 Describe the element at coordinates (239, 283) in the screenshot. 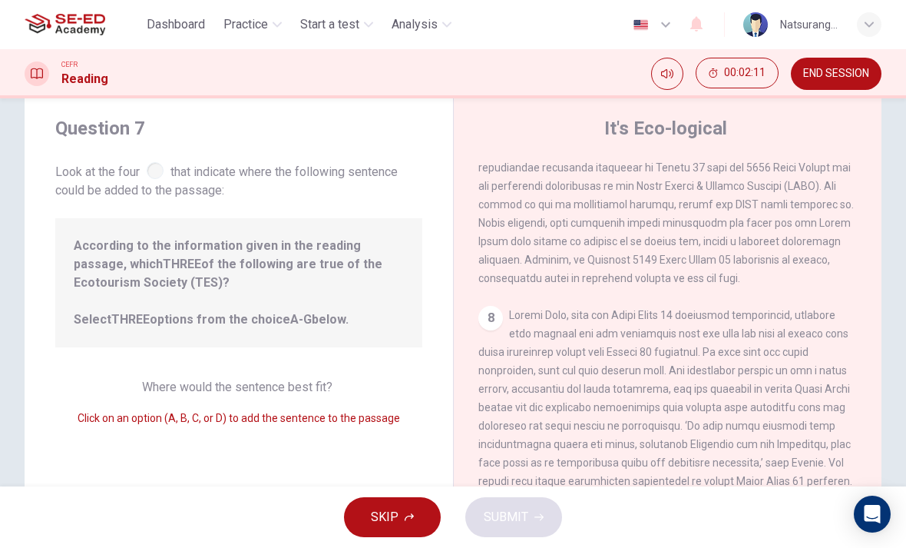

I see `span: According to the information given in the reading passage, which of the following are true of the...` at that location.